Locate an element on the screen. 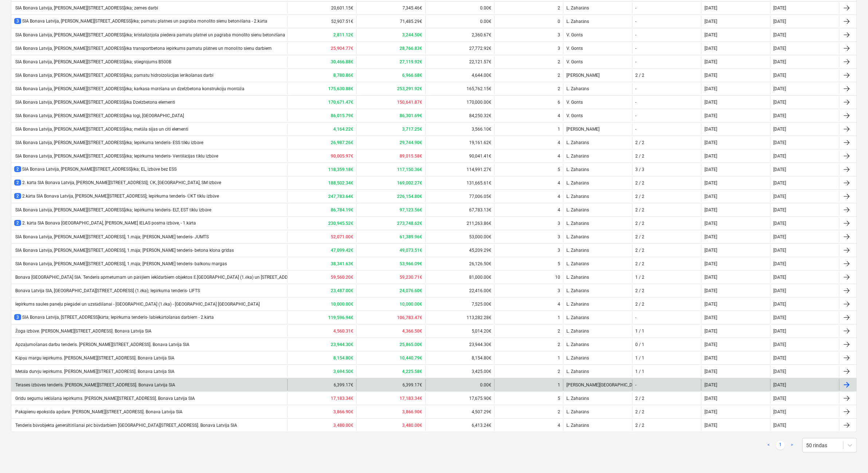 Image resolution: width=868 pixels, height=473 pixels. div: 2 is located at coordinates (558, 8).